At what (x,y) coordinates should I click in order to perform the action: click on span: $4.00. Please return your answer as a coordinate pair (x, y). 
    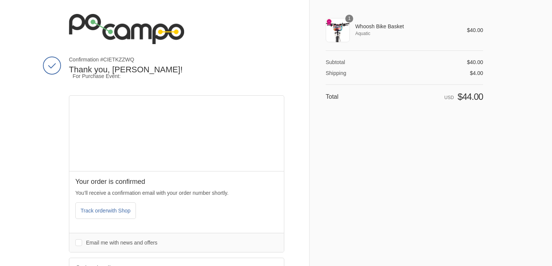
    Looking at the image, I should click on (476, 73).